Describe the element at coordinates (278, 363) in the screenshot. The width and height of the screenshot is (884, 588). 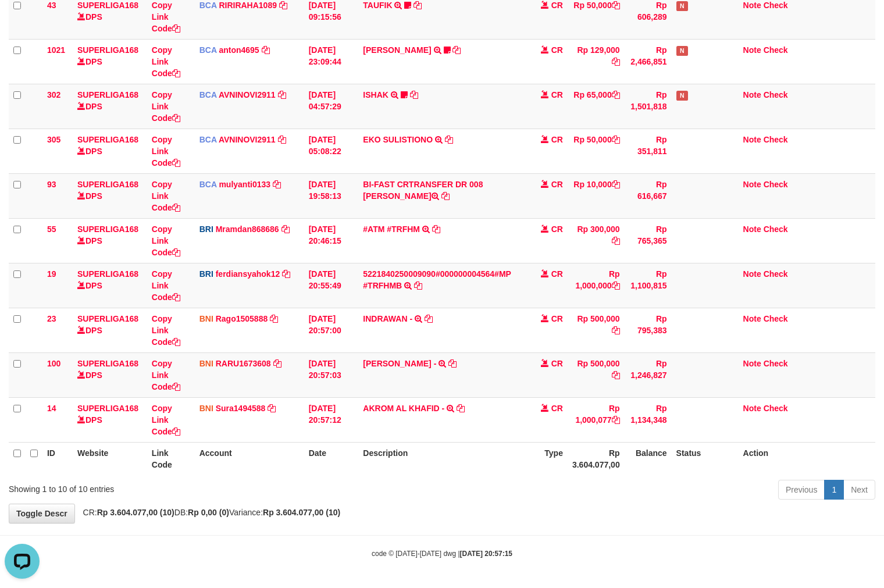
I see `a: Copy RARU1673608 to clipboard` at that location.